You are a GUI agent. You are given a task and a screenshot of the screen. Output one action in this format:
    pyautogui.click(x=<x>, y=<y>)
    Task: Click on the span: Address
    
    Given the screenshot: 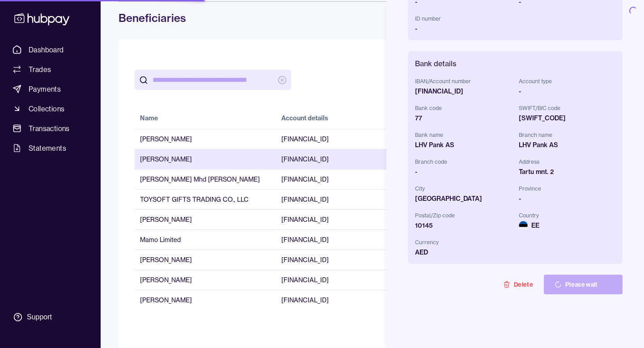 What is the action you would take?
    pyautogui.click(x=567, y=162)
    